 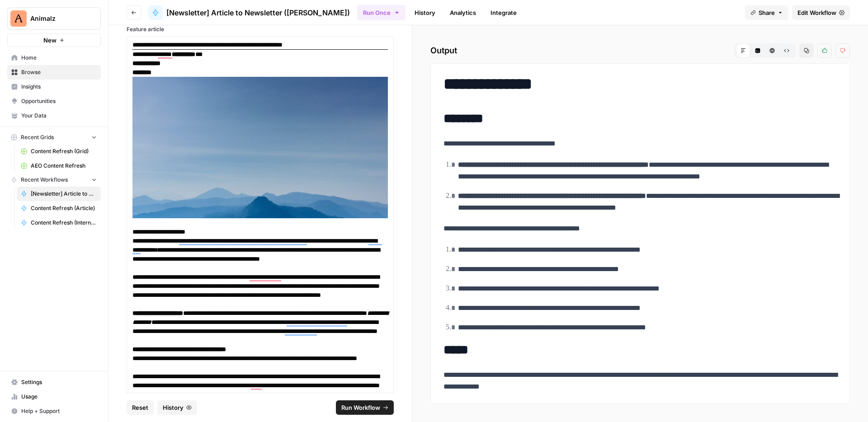 I want to click on button: New, so click(x=54, y=40).